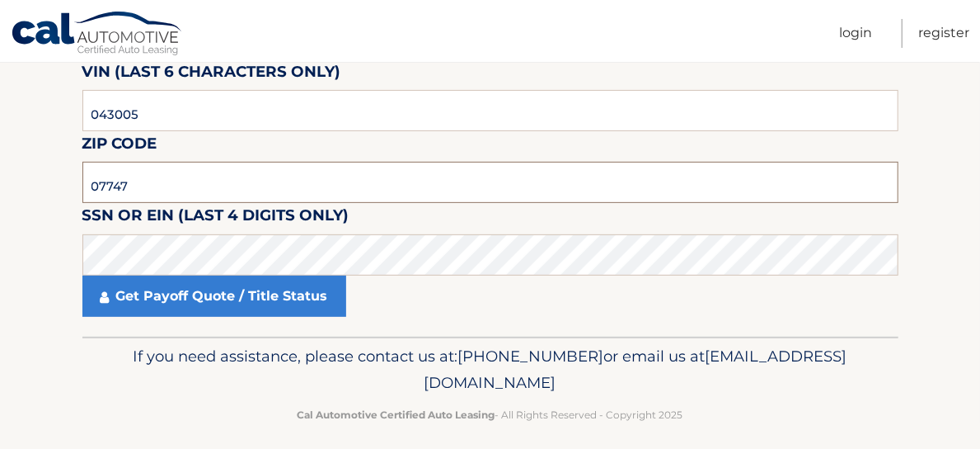  I want to click on p: If you need assistance, please contact us at: or email us at, so click(490, 369).